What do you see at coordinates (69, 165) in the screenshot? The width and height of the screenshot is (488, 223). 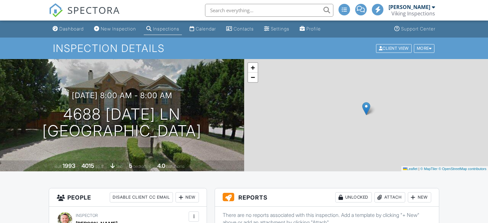 I see `div: 1993` at bounding box center [69, 165].